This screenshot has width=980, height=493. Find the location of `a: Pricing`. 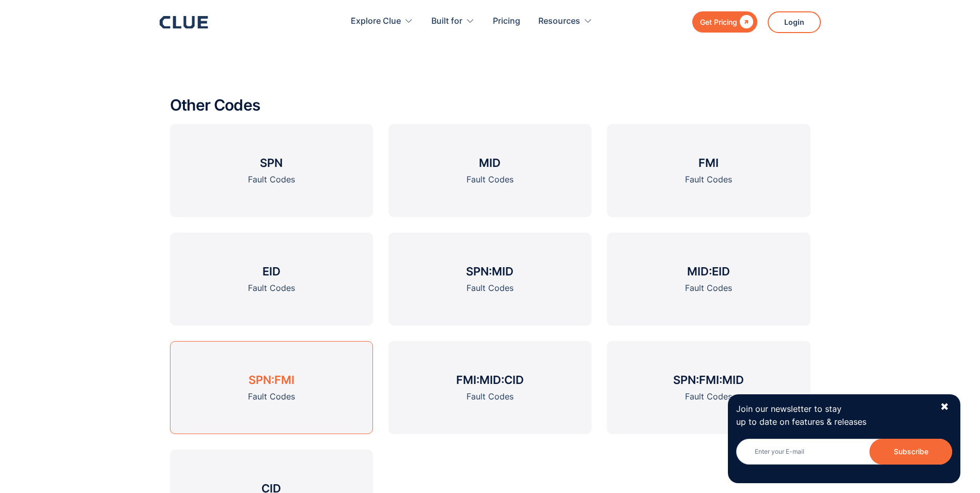

a: Pricing is located at coordinates (506, 21).